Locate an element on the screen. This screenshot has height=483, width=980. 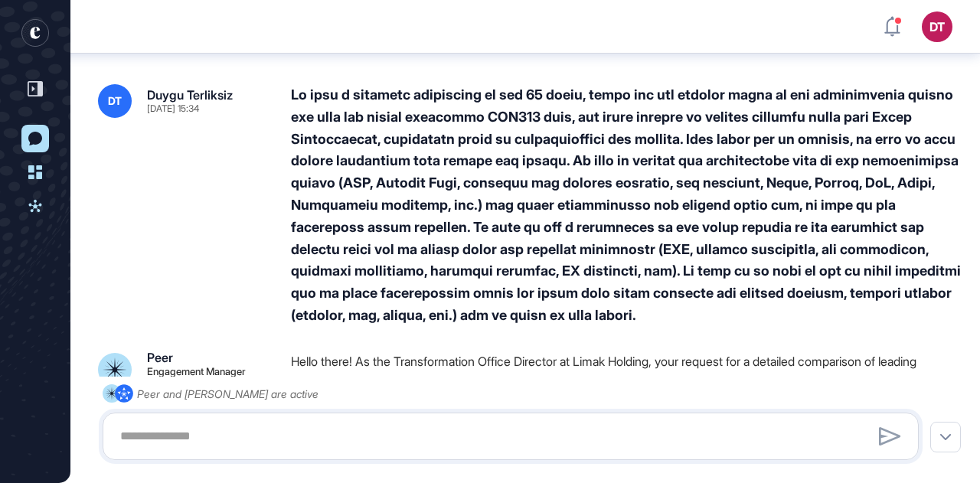
div: entrapeer-logo is located at coordinates (35, 33).